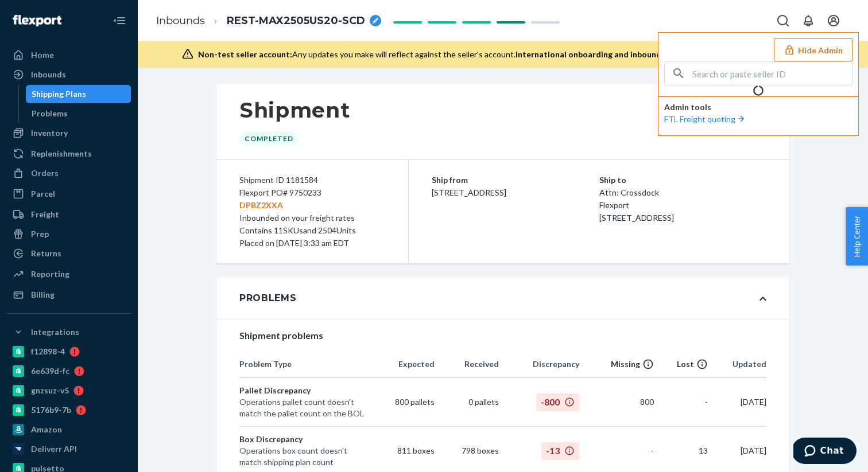  I want to click on p: DPBZ2XXA, so click(312, 206).